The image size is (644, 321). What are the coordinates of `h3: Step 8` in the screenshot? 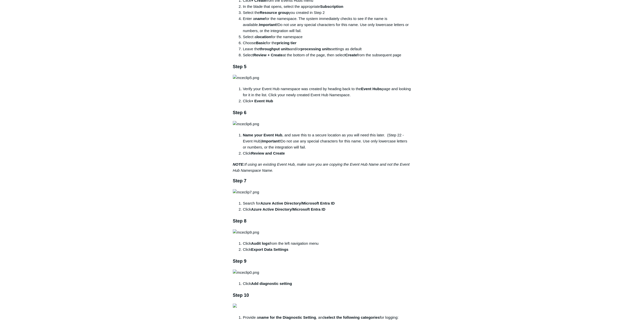 It's located at (322, 221).